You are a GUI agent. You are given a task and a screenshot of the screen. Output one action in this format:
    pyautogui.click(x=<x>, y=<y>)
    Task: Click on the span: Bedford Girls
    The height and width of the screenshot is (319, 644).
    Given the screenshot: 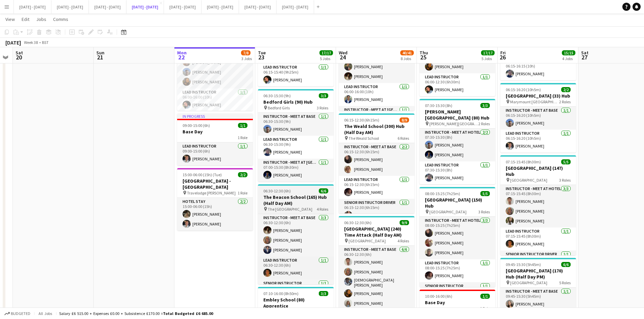 What is the action you would take?
    pyautogui.click(x=279, y=108)
    